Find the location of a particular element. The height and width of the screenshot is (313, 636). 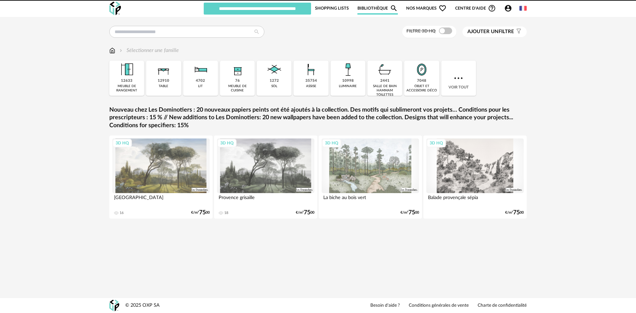

img: svg+xml;base64,PHN2ZyB3aWR0aD0iMTYiIGhlaWdodD0iMTYiIHZpZXdCb3g9IjAgMCAxNiAxNiIgZmlsbD0ibm9uZSIgeG... is located at coordinates (121, 50).